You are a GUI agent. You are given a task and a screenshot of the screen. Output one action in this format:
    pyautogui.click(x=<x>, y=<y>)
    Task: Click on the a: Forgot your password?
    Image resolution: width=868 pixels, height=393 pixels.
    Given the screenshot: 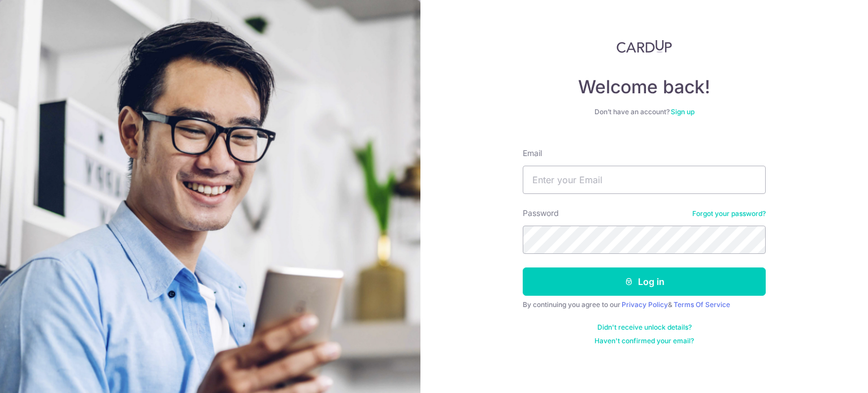 What is the action you would take?
    pyautogui.click(x=729, y=214)
    